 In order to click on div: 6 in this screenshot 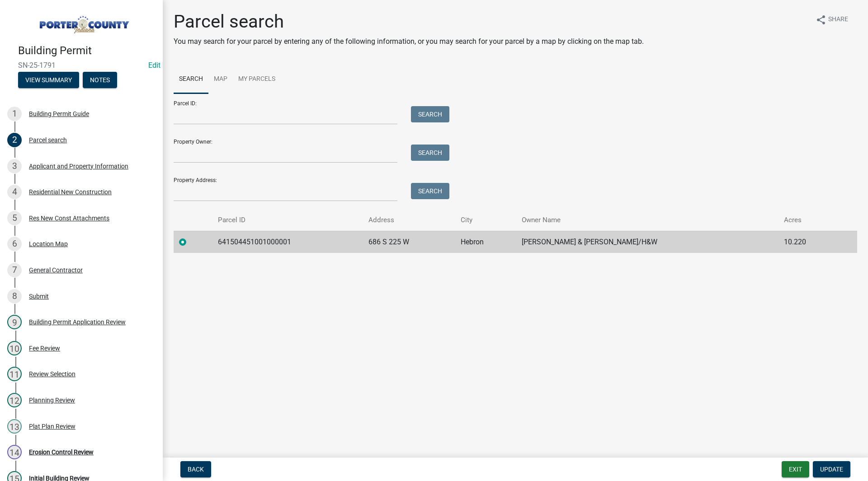, I will do `click(14, 244)`.